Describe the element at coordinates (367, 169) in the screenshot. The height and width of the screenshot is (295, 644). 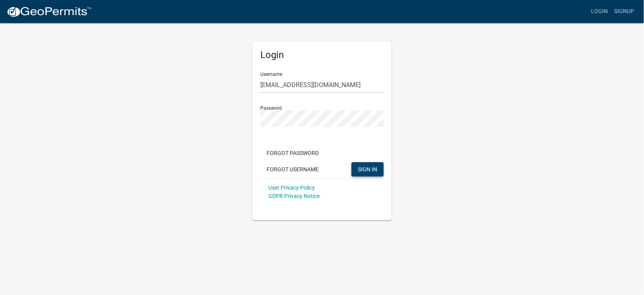
I see `span: SIGN IN` at that location.